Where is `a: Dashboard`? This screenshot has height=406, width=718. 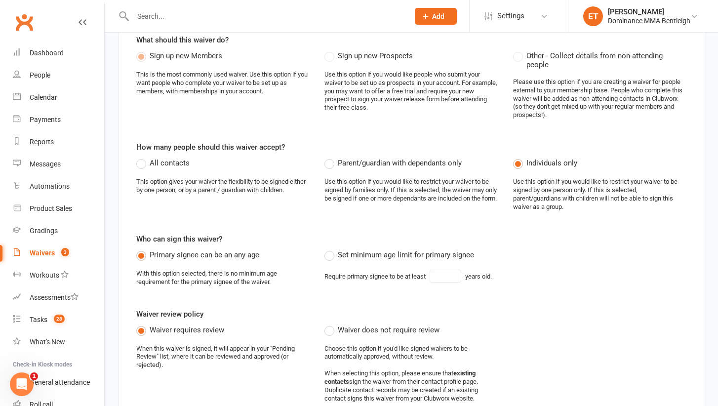 a: Dashboard is located at coordinates (58, 53).